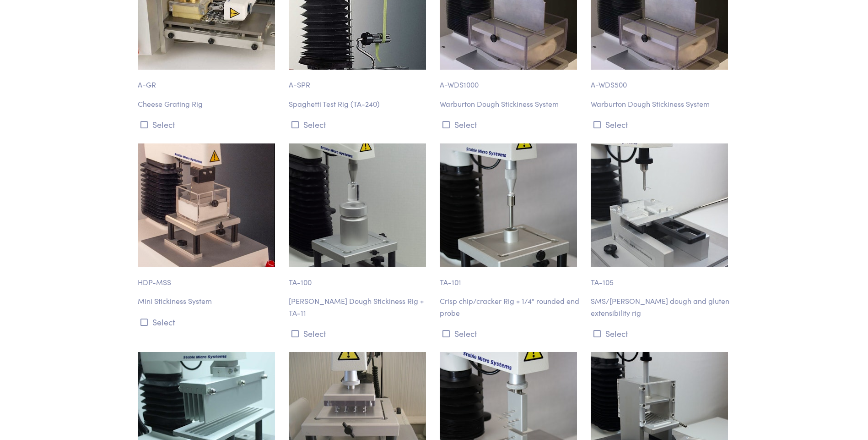 This screenshot has height=440, width=868. What do you see at coordinates (208, 277) in the screenshot?
I see `p: HDP-MSS` at bounding box center [208, 277].